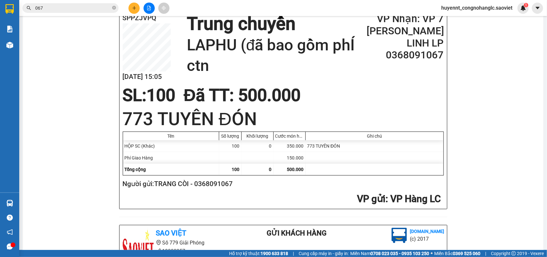 This screenshot has height=257, width=547. What do you see at coordinates (134, 95) in the screenshot?
I see `span: SL:` at bounding box center [134, 95].